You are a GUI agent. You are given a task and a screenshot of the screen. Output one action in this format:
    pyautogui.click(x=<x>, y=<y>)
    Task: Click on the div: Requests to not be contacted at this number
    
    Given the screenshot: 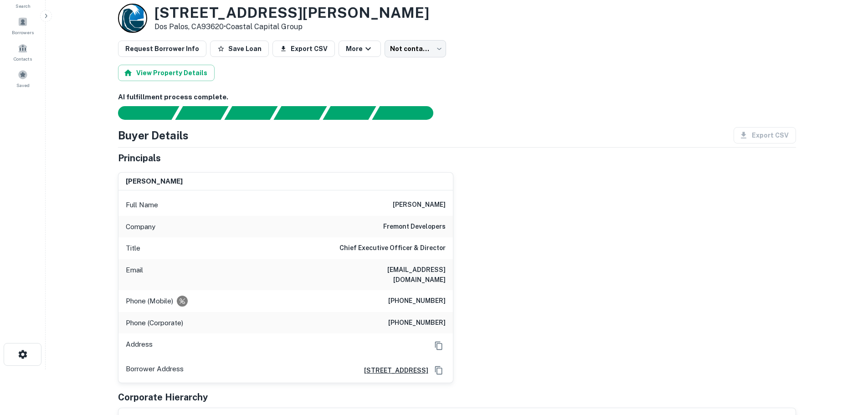 What is the action you would take?
    pyautogui.click(x=182, y=301)
    